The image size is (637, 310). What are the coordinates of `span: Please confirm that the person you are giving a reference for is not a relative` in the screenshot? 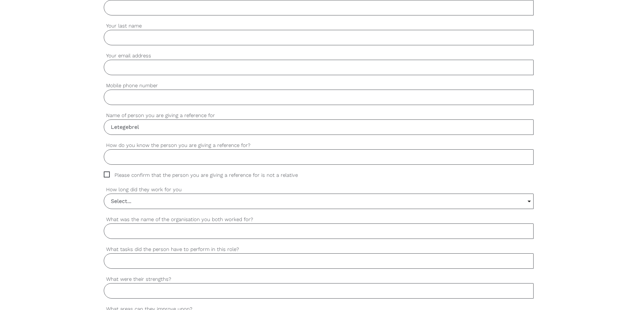 It's located at (207, 175).